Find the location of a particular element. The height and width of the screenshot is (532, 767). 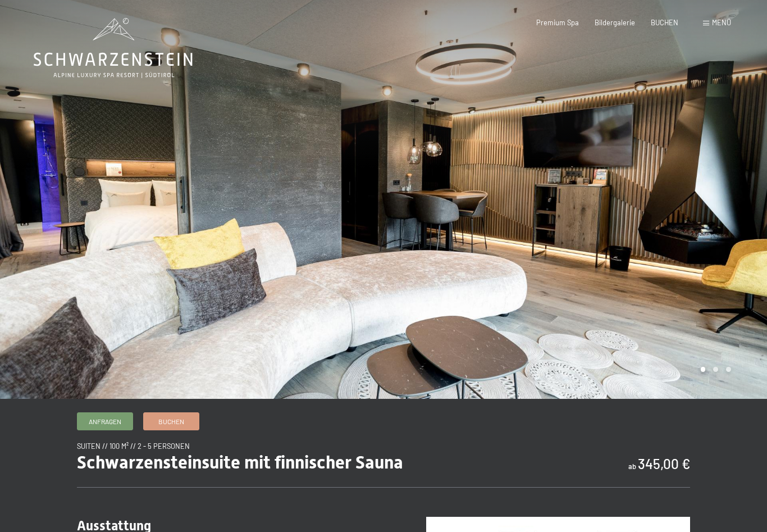

a: Buchen is located at coordinates (171, 422).